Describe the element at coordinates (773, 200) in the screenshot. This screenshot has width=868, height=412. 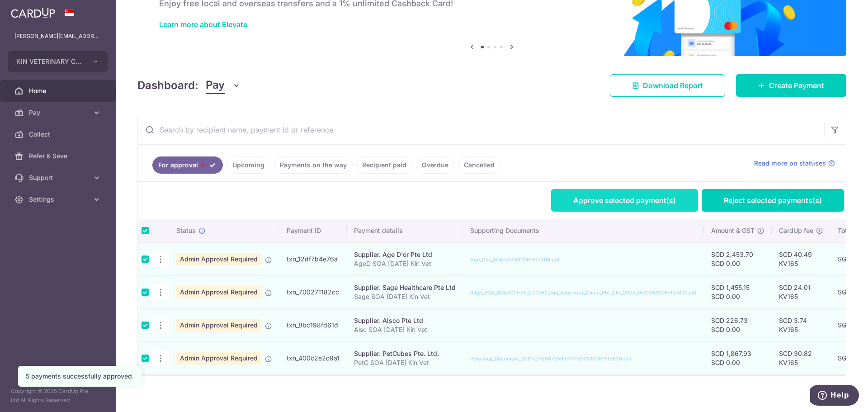
I see `a: Reject selected payments(s)` at that location.